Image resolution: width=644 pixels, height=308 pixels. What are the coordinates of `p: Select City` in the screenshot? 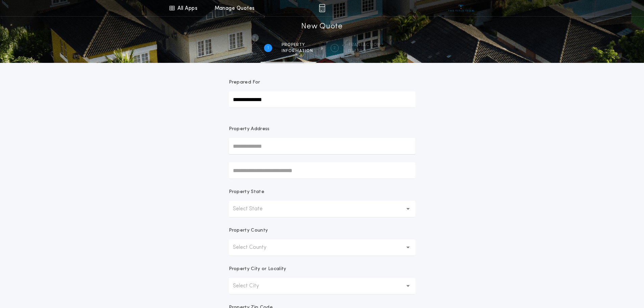 It's located at (251, 286).